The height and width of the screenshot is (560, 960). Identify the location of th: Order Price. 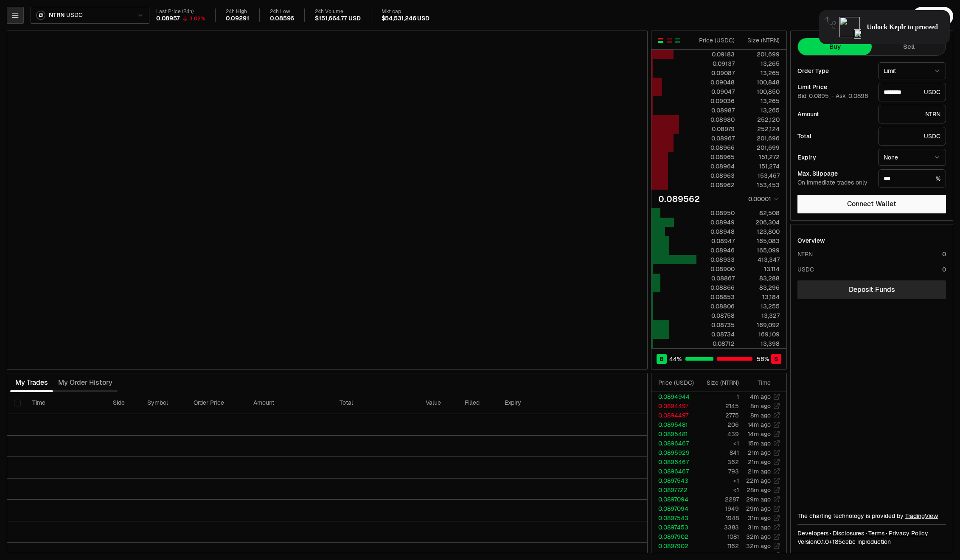
(216, 403).